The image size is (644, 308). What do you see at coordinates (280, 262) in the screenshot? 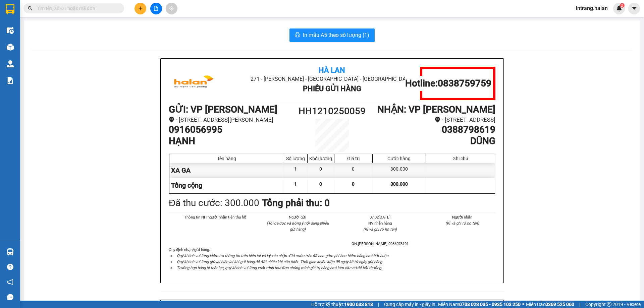
I see `i: Quý khách vui lòng giữ lại biên lai khi gửi hàng để đối chiếu khi cần thiết. Thời gian khiếu kiện...` at bounding box center [280, 262].